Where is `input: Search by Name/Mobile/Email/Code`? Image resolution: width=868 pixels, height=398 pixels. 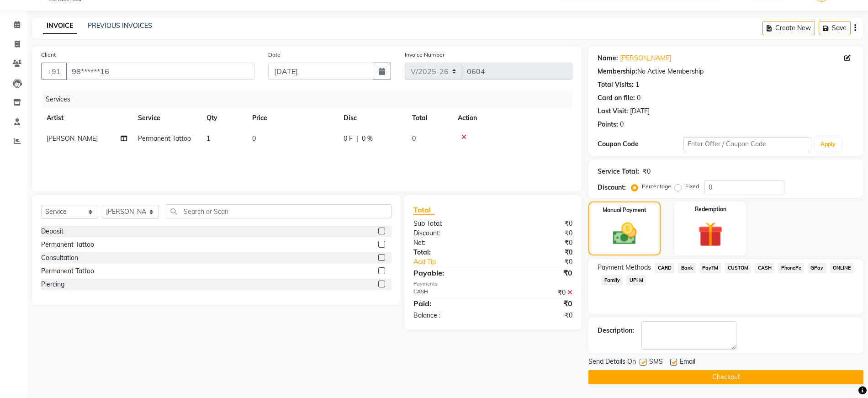
input: Search by Name/Mobile/Email/Code is located at coordinates (160, 71).